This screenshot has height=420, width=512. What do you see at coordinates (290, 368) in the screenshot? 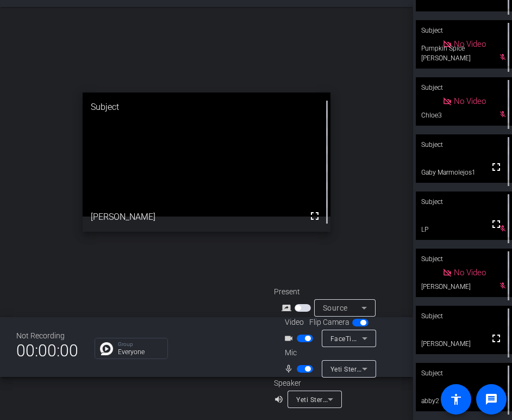
I see `mat-icon: mic_none` at bounding box center [290, 368].